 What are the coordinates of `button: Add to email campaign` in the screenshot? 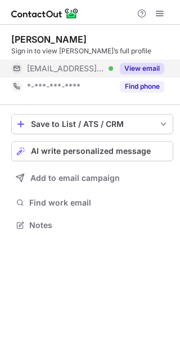 It's located at (92, 178).